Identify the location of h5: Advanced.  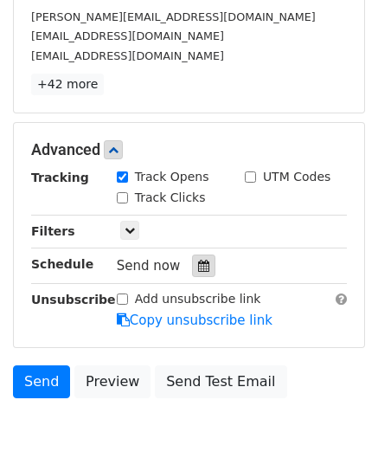
(189, 150).